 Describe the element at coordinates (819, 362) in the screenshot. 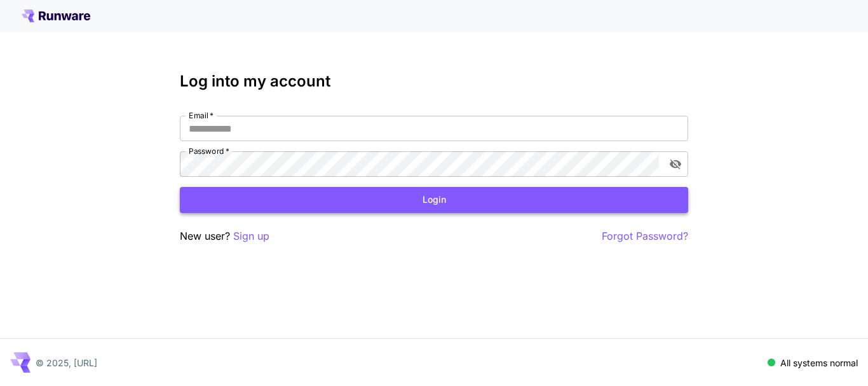

I see `p: All systems normal` at that location.